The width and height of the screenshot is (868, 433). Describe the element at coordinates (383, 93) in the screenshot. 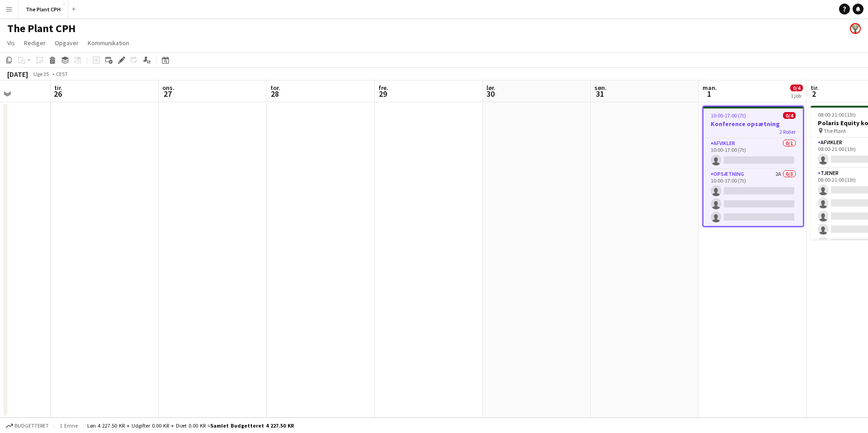

I see `span: 29` at that location.